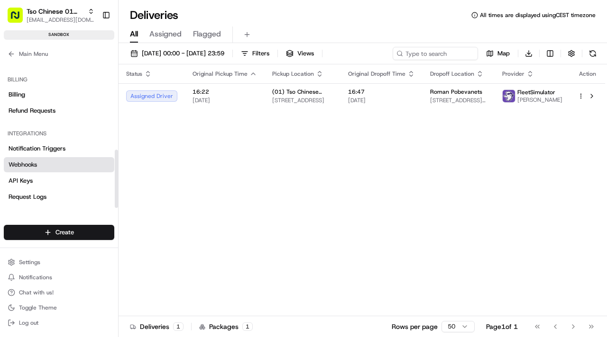  I want to click on span: Log out, so click(28, 323).